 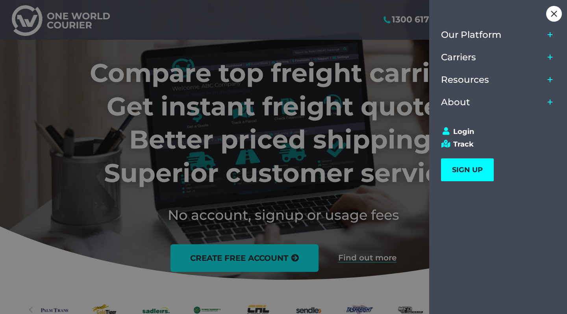 What do you see at coordinates (493, 35) in the screenshot?
I see `a: Our Platform` at bounding box center [493, 35].